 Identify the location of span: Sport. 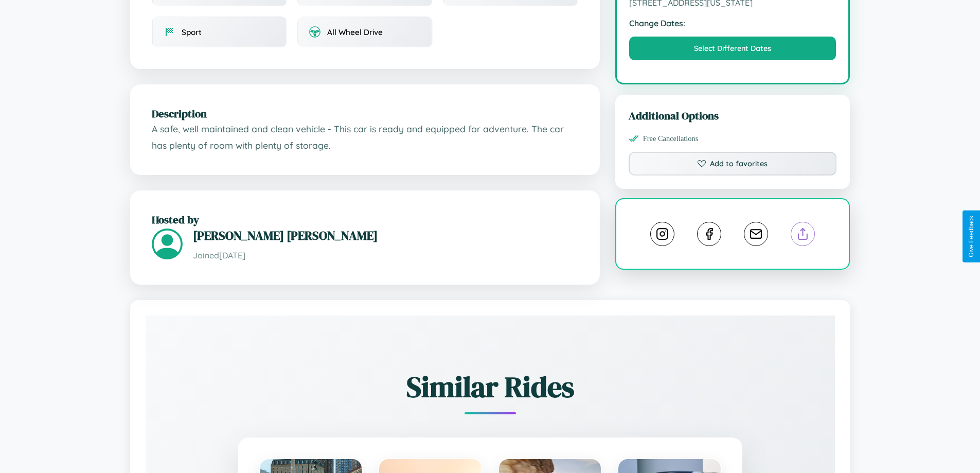
(191, 32).